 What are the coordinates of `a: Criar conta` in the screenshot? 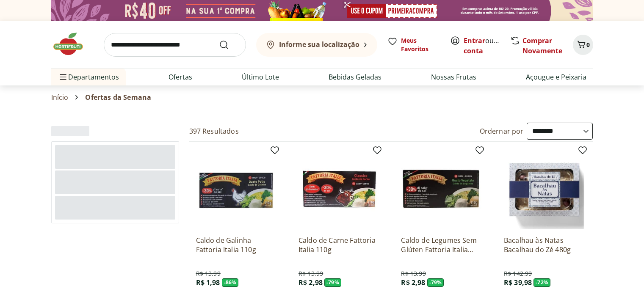 It's located at (487, 45).